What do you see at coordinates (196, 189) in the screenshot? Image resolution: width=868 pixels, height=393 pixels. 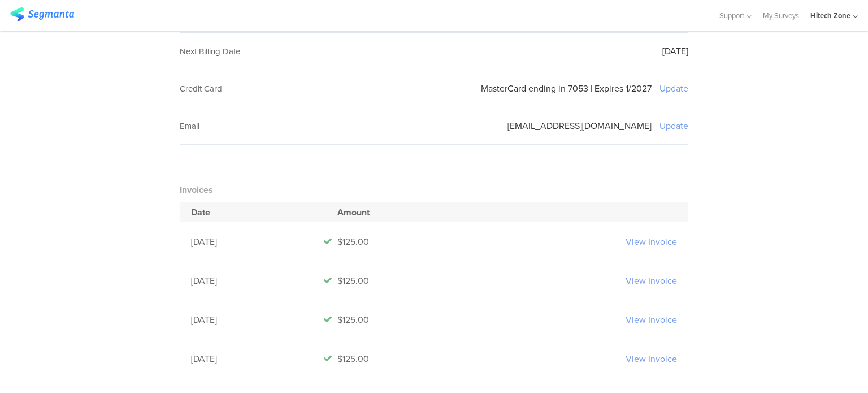 I see `sg-block-title: Invoices` at bounding box center [196, 189].